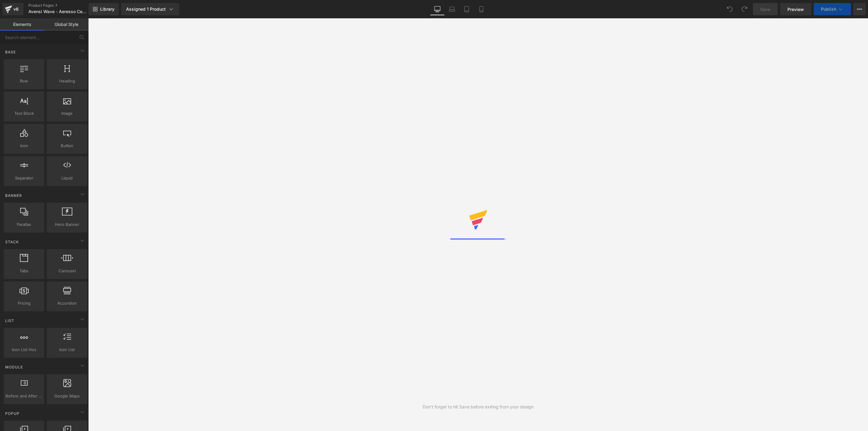  Describe the element at coordinates (12, 413) in the screenshot. I see `span: Popup` at that location.